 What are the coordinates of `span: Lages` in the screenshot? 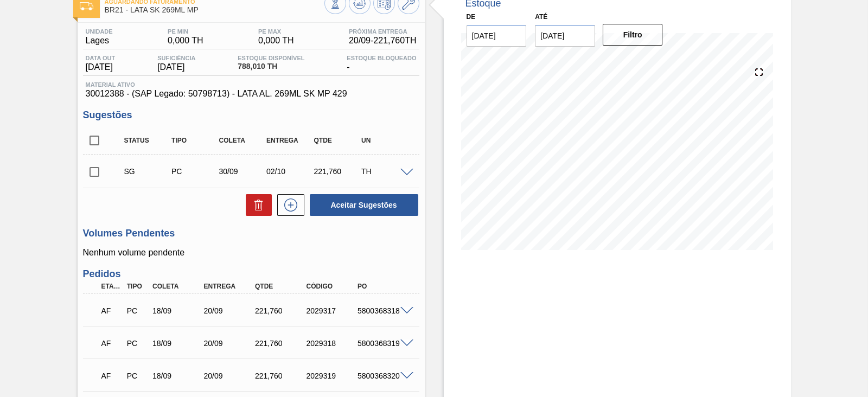 It's located at (99, 41).